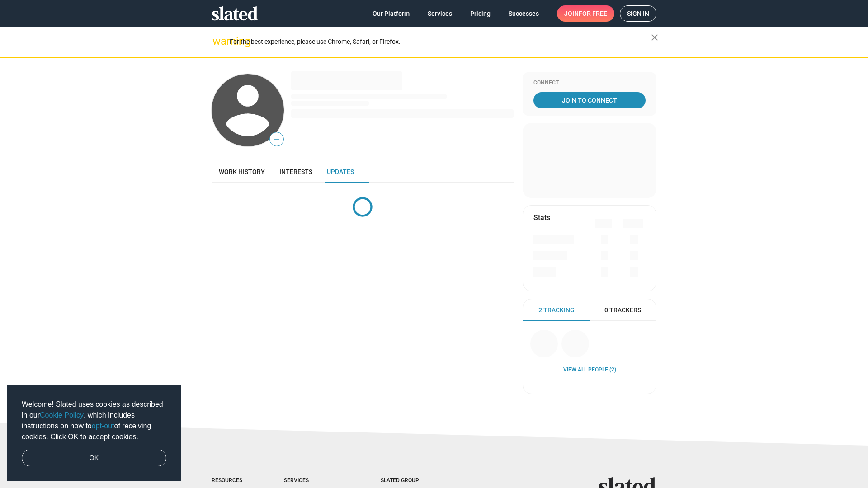 This screenshot has height=488, width=868. What do you see at coordinates (391, 14) in the screenshot?
I see `span: Our Platform` at bounding box center [391, 14].